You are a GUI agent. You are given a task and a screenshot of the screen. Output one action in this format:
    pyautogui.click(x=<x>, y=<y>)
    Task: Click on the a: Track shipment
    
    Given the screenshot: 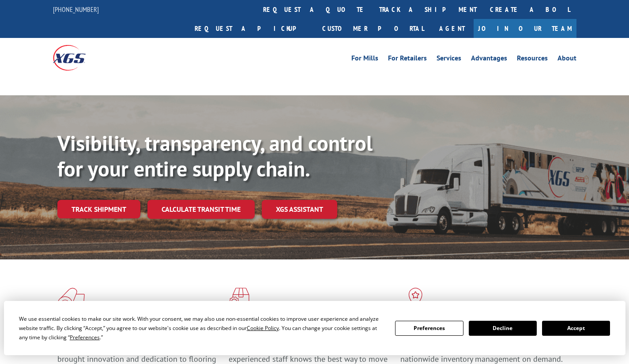 What is the action you would take?
    pyautogui.click(x=99, y=209)
    